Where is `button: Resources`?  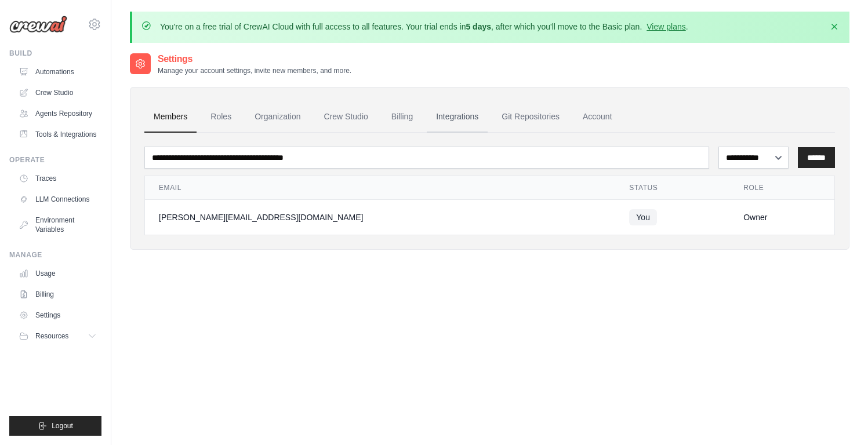 button: Resources is located at coordinates (57, 336).